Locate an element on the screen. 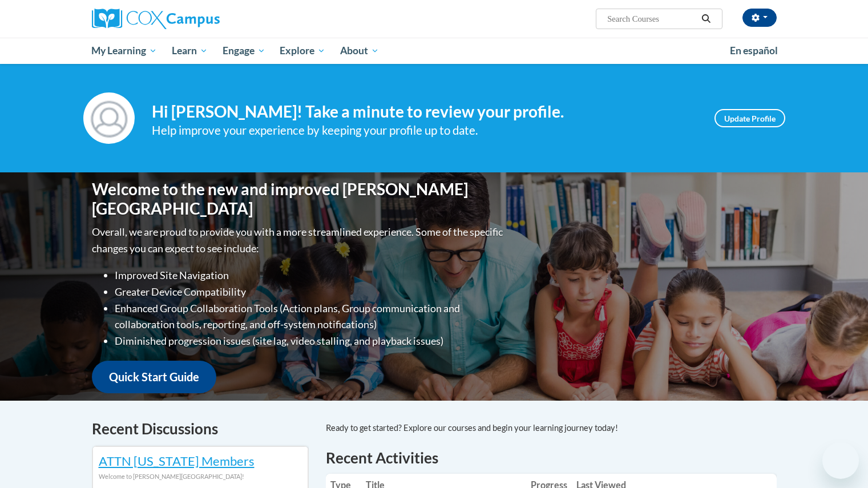 This screenshot has height=488, width=868. button: Search is located at coordinates (706, 19).